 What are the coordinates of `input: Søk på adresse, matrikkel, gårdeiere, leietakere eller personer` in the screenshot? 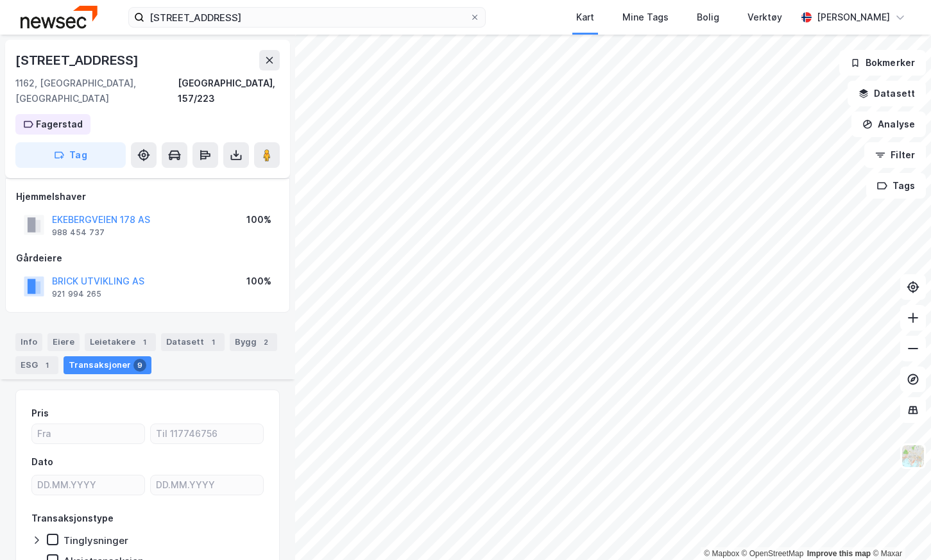 It's located at (306, 18).